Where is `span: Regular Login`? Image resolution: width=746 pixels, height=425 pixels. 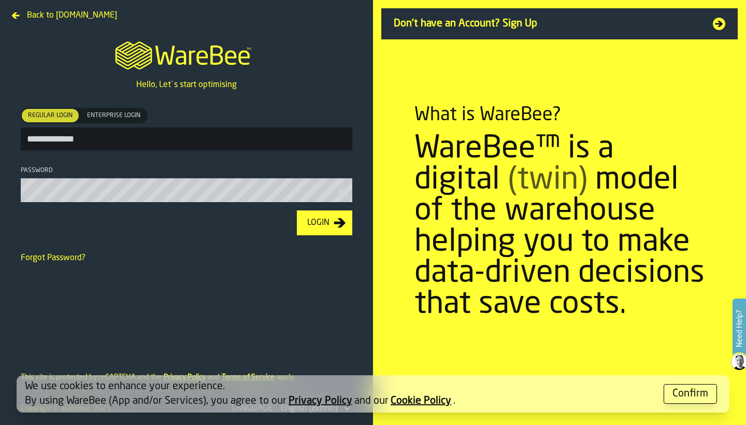 span: Regular Login is located at coordinates (50, 116).